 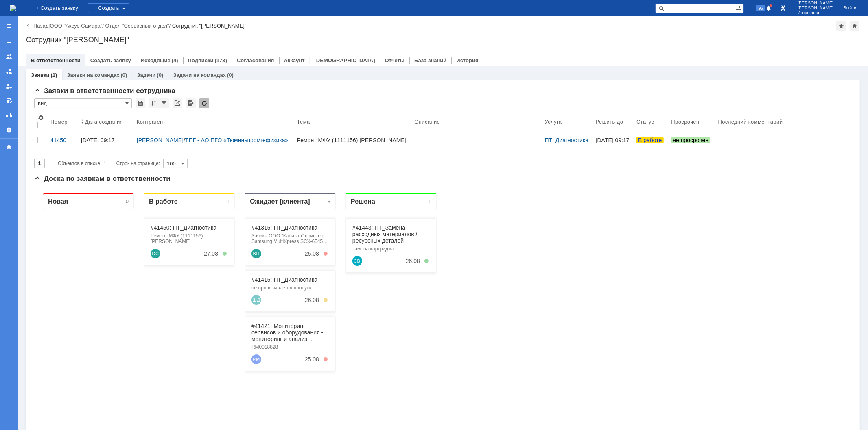 I want to click on span: Игорьевна, so click(x=815, y=13).